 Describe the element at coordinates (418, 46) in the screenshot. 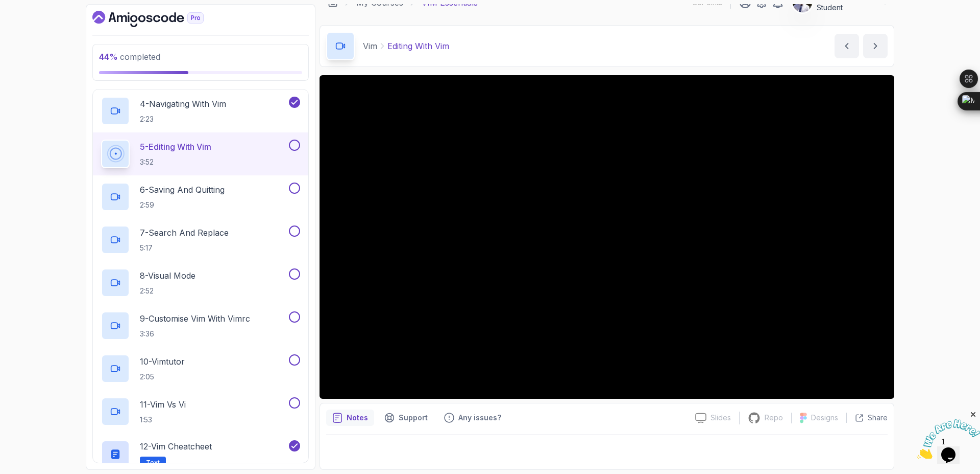

I see `p: Editing With Vim` at that location.